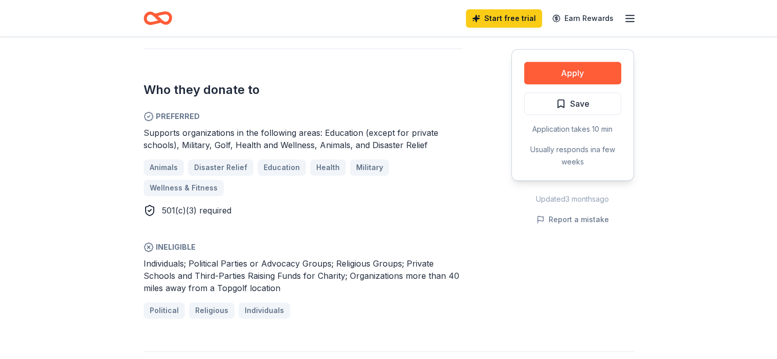 Image resolution: width=777 pixels, height=359 pixels. What do you see at coordinates (301, 276) in the screenshot?
I see `span: Individuals; Political Parties or Advocacy Groups; Religious Groups; Private Schools and Third-Pa...` at bounding box center [301, 276].